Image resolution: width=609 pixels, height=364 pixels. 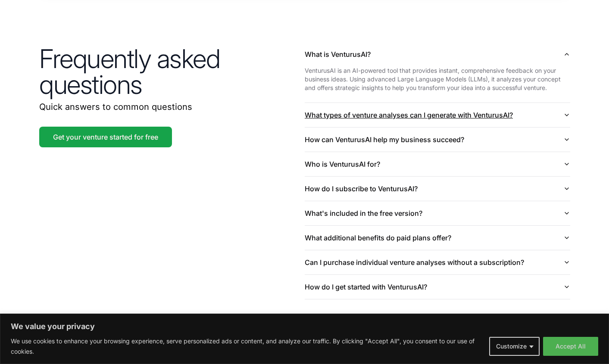 What do you see at coordinates (438, 213) in the screenshot?
I see `button: What's included in the free version?` at bounding box center [438, 213].